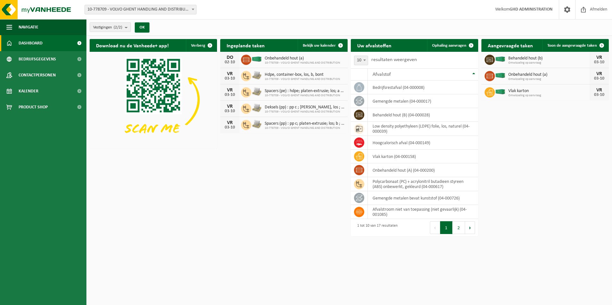 The image size is (612, 305). Describe the element at coordinates (322, 45) in the screenshot. I see `a: Bekijk uw kalender` at that location.